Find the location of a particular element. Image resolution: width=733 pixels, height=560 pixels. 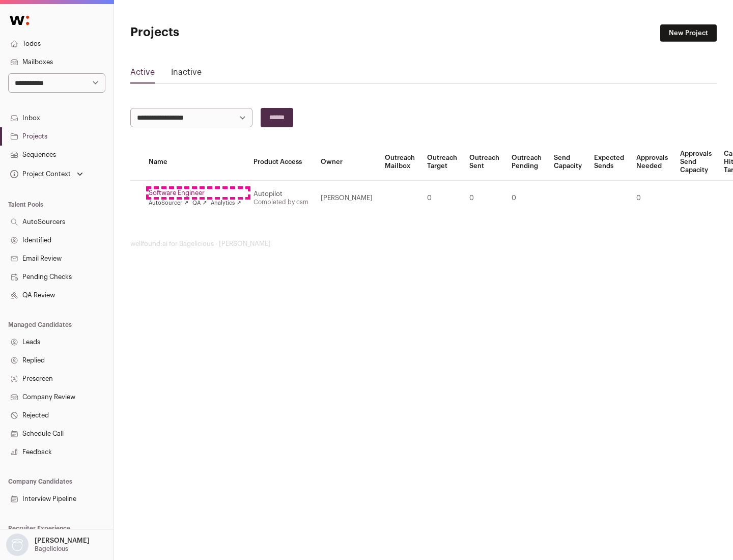

th: Outreach Pending is located at coordinates (526, 162).